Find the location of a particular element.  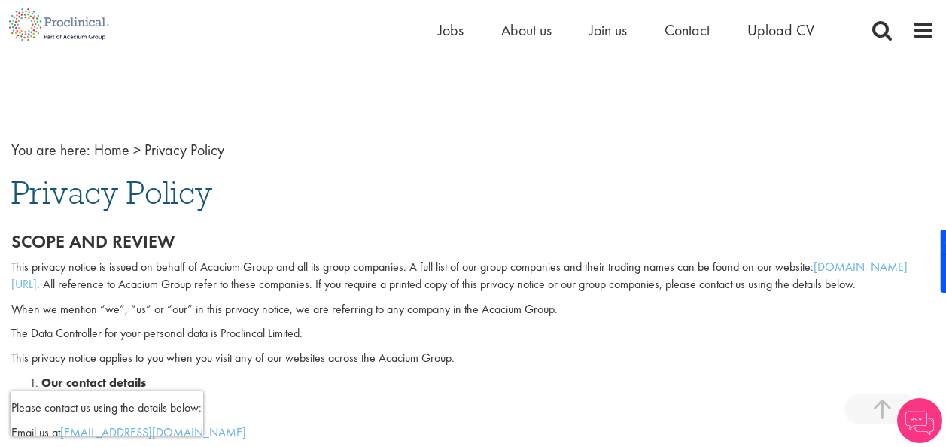

p: This privacy notice is issued on behalf of Acacium Group and all its group companies. A full list... is located at coordinates (473, 276).